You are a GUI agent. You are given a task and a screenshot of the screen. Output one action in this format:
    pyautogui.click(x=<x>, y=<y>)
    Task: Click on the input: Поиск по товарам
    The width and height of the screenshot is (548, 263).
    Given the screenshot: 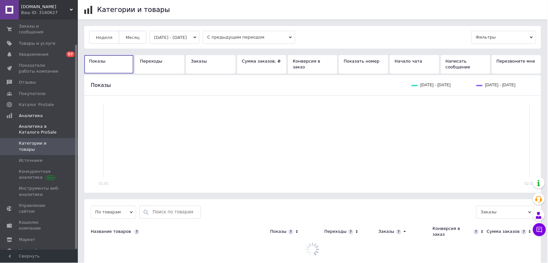 What is the action you would take?
    pyautogui.click(x=175, y=213)
    